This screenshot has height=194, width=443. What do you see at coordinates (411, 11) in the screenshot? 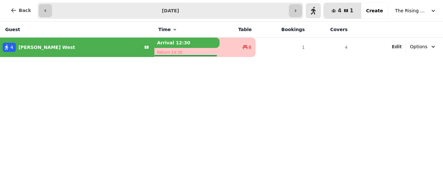
I see `span: The Rising Sun` at bounding box center [411, 11].